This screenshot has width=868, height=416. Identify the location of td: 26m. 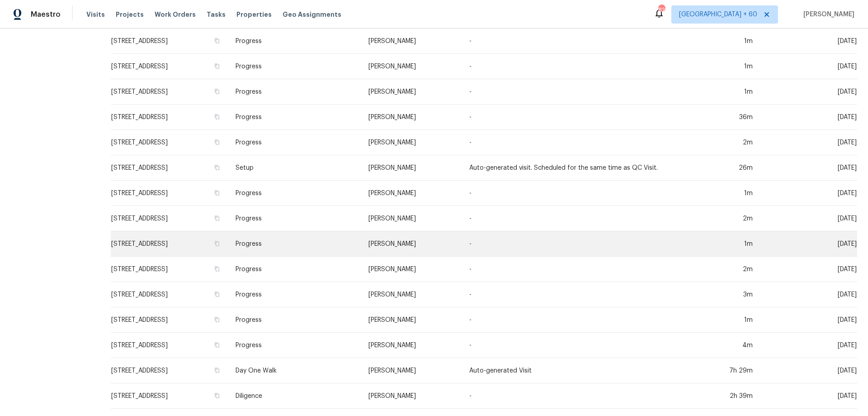
(722, 168).